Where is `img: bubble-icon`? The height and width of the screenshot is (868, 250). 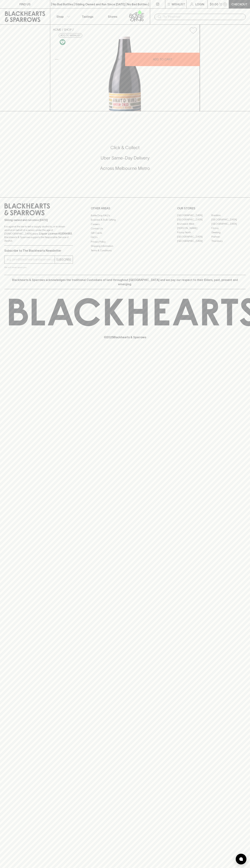
img: bubble-icon is located at coordinates (241, 859).